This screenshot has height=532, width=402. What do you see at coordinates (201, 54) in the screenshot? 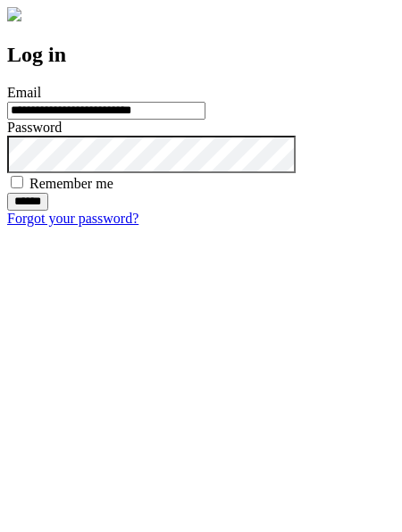
I see `h2: Log in` at bounding box center [201, 54].